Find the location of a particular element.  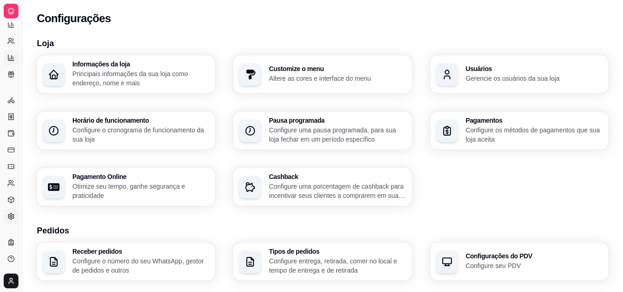

h3: Informações da loja is located at coordinates (141, 64).